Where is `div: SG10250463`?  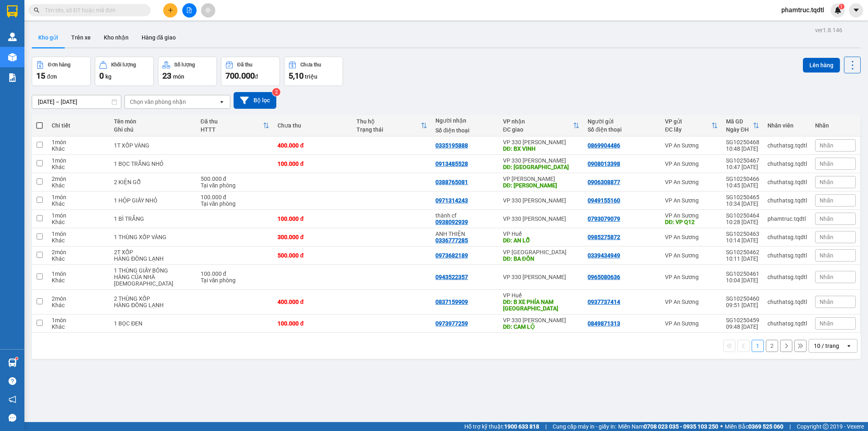
div: SG10250463 is located at coordinates (743, 234).